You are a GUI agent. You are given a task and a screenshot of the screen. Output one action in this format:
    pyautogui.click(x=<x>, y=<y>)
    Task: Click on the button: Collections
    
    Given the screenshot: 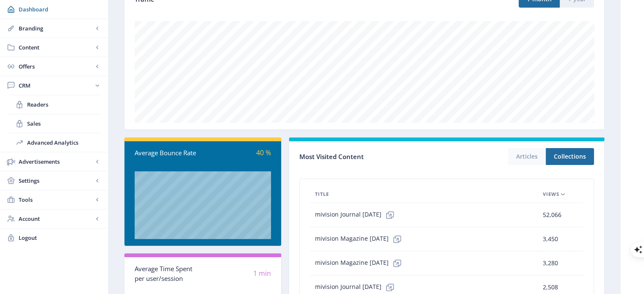 What is the action you would take?
    pyautogui.click(x=570, y=156)
    